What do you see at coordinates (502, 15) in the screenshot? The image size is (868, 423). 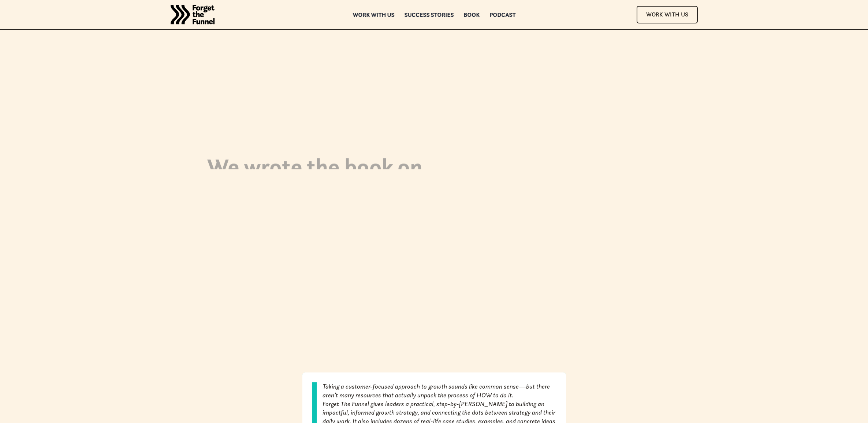 I see `a: Podcast` at bounding box center [502, 15].